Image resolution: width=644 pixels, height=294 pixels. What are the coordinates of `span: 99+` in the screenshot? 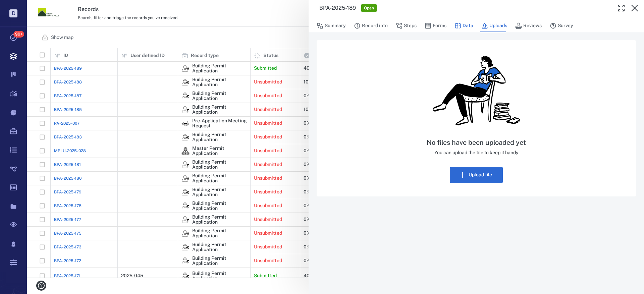 It's located at (18, 34).